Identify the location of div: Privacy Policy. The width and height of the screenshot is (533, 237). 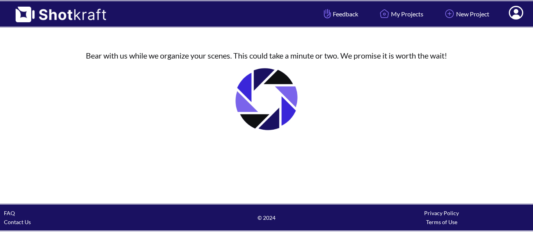
(441, 213).